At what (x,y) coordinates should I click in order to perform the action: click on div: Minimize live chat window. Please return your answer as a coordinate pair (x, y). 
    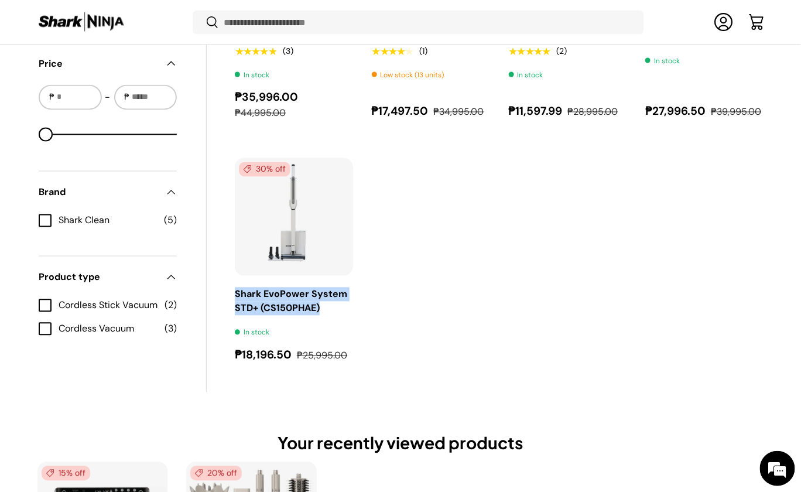
    Looking at the image, I should click on (206, 20).